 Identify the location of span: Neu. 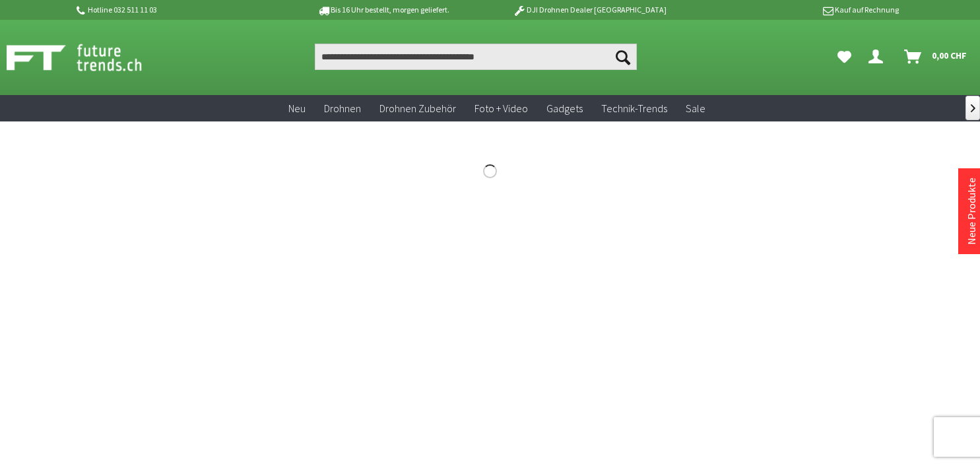
(297, 108).